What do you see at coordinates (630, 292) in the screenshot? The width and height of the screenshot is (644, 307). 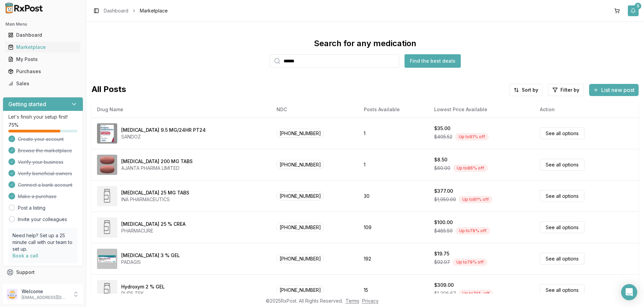 I see `div: Open Intercom Messenger` at bounding box center [630, 292].